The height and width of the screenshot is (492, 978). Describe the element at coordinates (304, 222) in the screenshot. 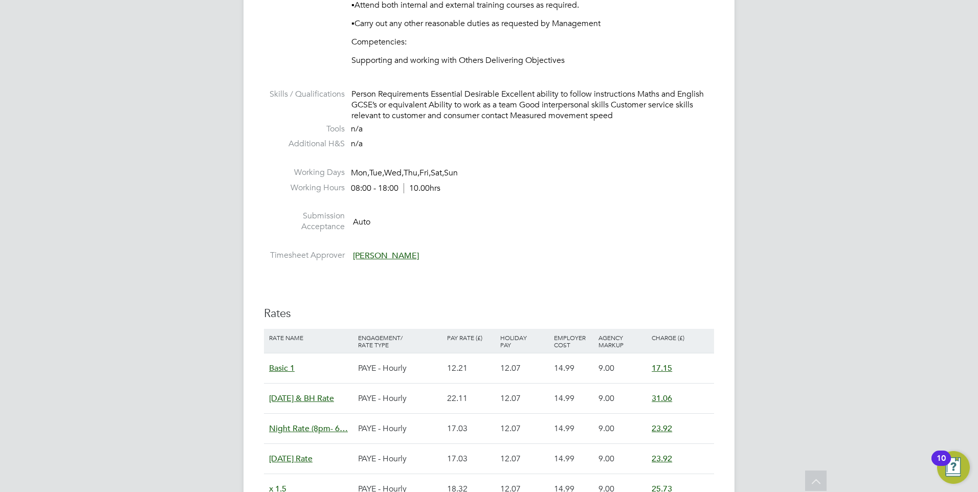

I see `label: Submission Acceptance` at that location.